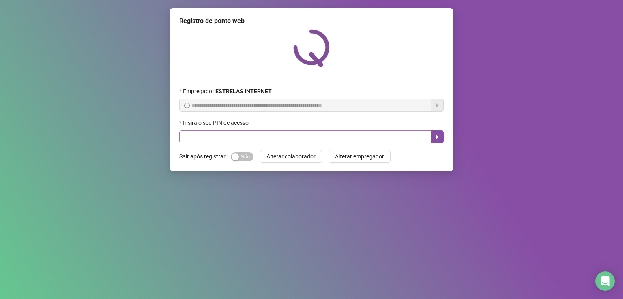 The height and width of the screenshot is (299, 623). What do you see at coordinates (605, 281) in the screenshot?
I see `div: Open Intercom Messenger` at bounding box center [605, 281].